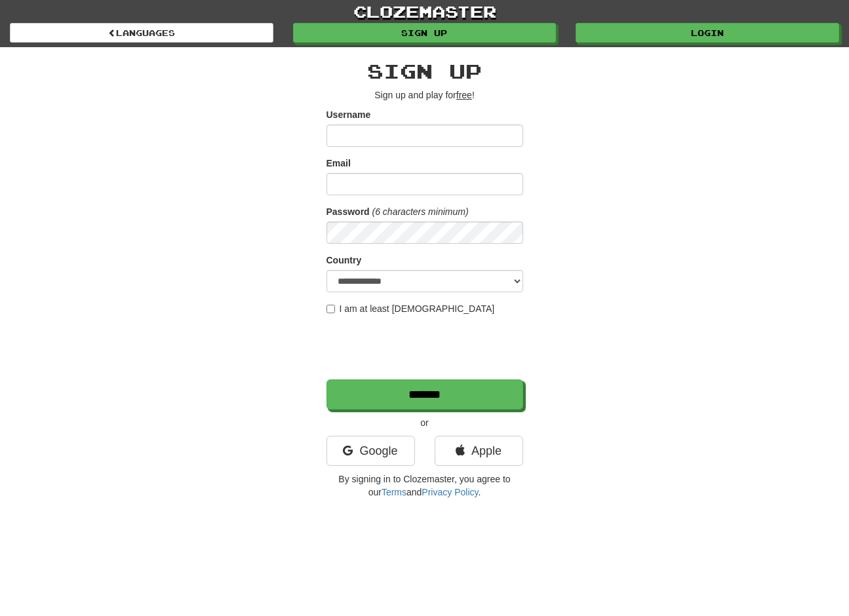 The image size is (849, 616). I want to click on a: Terms, so click(394, 492).